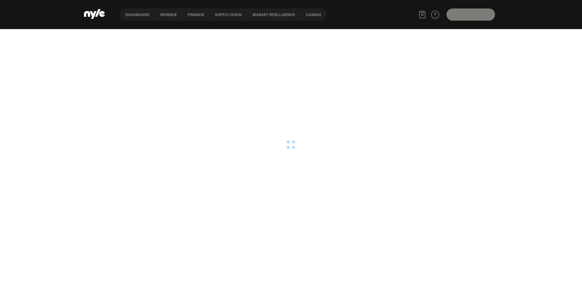 The image size is (582, 289). What do you see at coordinates (169, 15) in the screenshot?
I see `button: Revenue` at bounding box center [169, 15].